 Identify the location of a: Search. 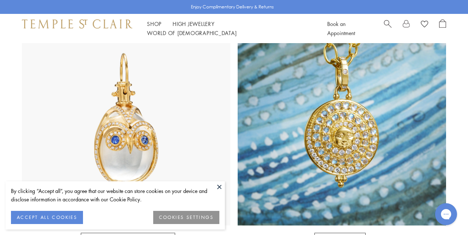
(388, 29).